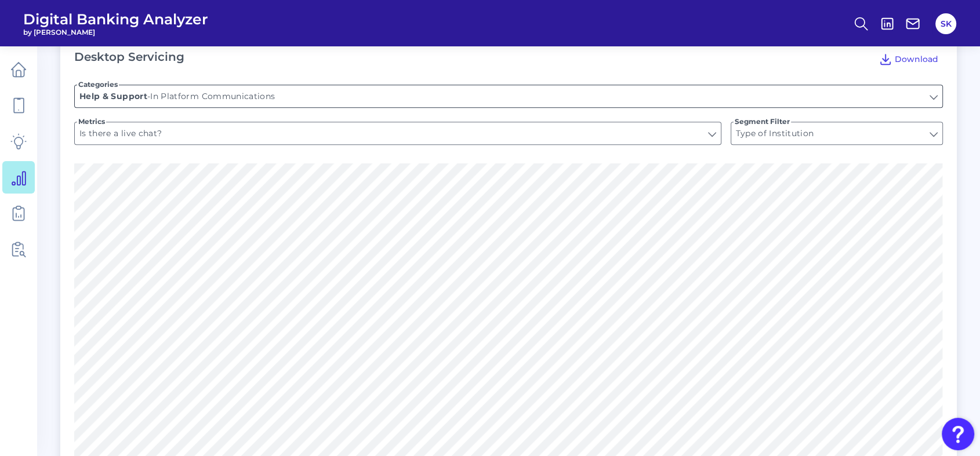 The image size is (980, 456). I want to click on span: Download, so click(916, 59).